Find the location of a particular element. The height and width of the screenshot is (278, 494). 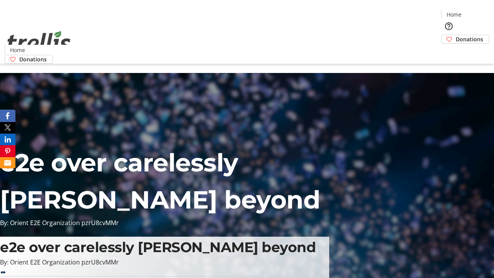

button: Help is located at coordinates (448, 26).